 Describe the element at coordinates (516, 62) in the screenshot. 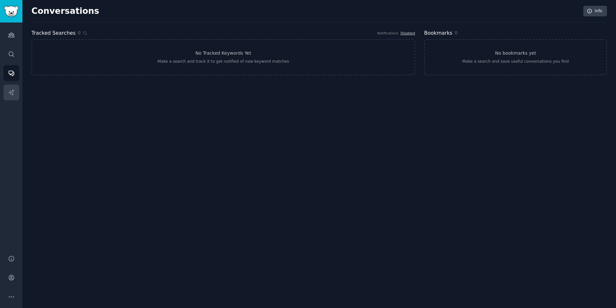

I see `div: Make a search and save useful conversations you find` at that location.